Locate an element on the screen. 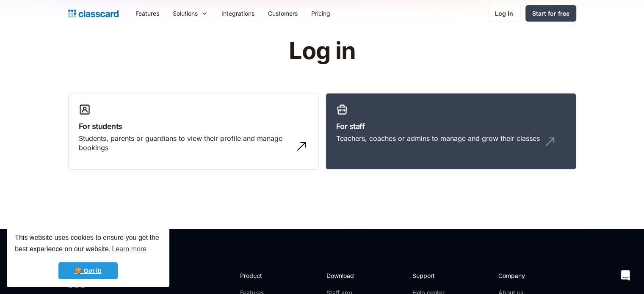 The width and height of the screenshot is (644, 294). div: Teachers, coaches or admins to manage and grow their classes is located at coordinates (438, 138).